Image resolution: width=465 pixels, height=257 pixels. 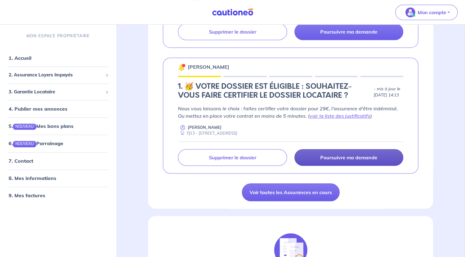 What do you see at coordinates (427, 12) in the screenshot?
I see `button: illu_account_valid_menu.svgMon compte` at bounding box center [427, 12].